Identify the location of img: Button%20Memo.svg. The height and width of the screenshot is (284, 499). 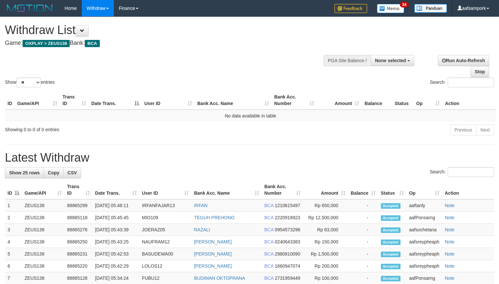
(391, 9).